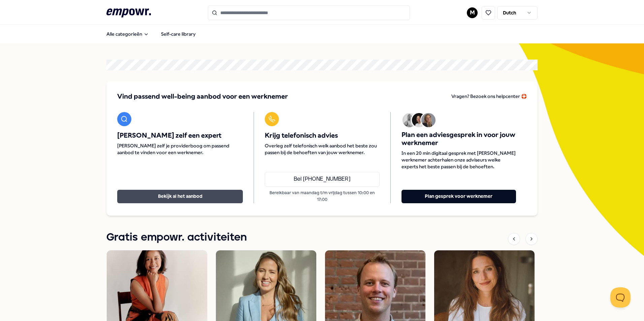 This screenshot has width=644, height=321. I want to click on span: Vind passend well-being aanbod voor een werknemer, so click(202, 96).